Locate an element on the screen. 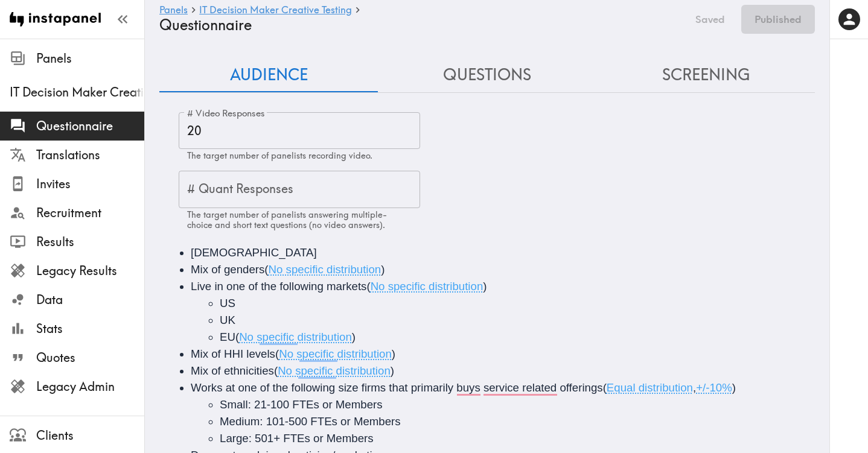 The image size is (868, 453). span: EU is located at coordinates (227, 337).